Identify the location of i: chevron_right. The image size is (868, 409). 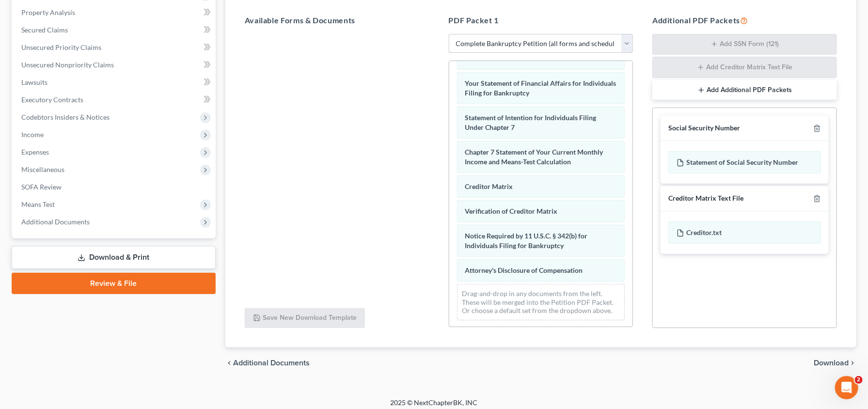
(853, 363).